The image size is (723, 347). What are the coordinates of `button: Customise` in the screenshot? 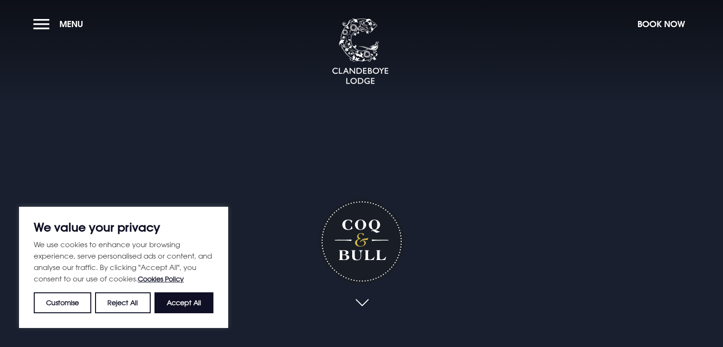 It's located at (62, 303).